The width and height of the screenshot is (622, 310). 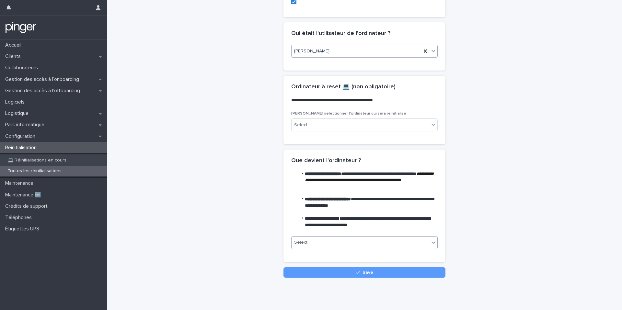 What do you see at coordinates (15, 45) in the screenshot?
I see `p: Accueil` at bounding box center [15, 45].